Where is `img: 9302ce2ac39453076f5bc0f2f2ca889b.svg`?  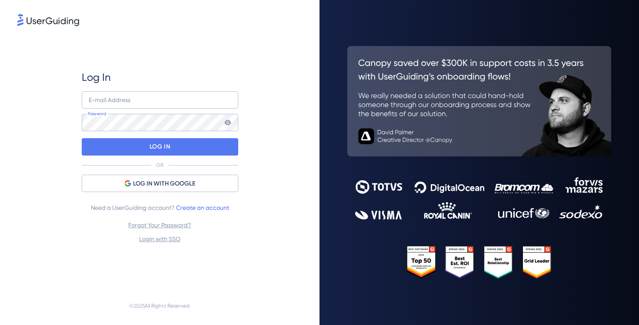 img: 9302ce2ac39453076f5bc0f2f2ca889b.svg is located at coordinates (479, 198).